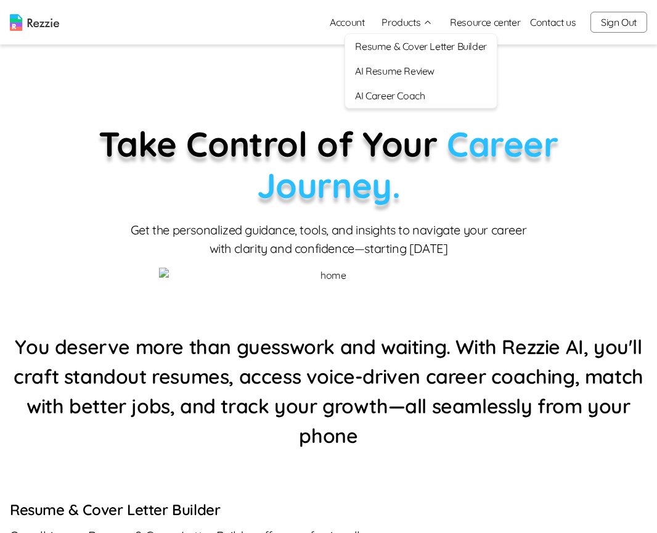  Describe the element at coordinates (35, 22) in the screenshot. I see `img: logo` at that location.